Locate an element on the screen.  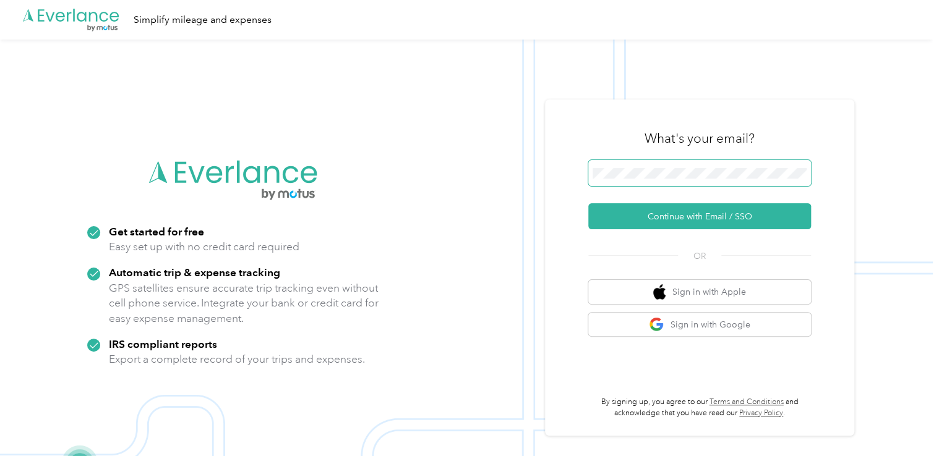
strong: Get started for free is located at coordinates (156, 231).